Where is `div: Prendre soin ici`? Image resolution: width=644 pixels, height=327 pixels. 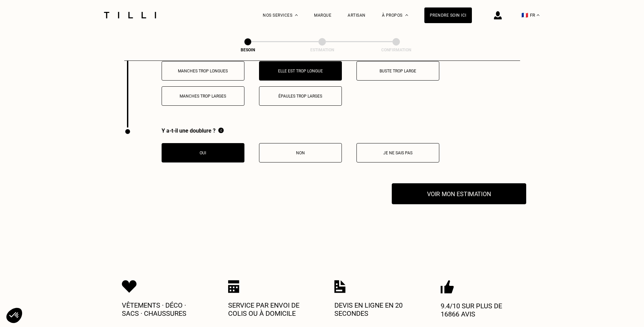
div: Prendre soin ici is located at coordinates (448, 15).